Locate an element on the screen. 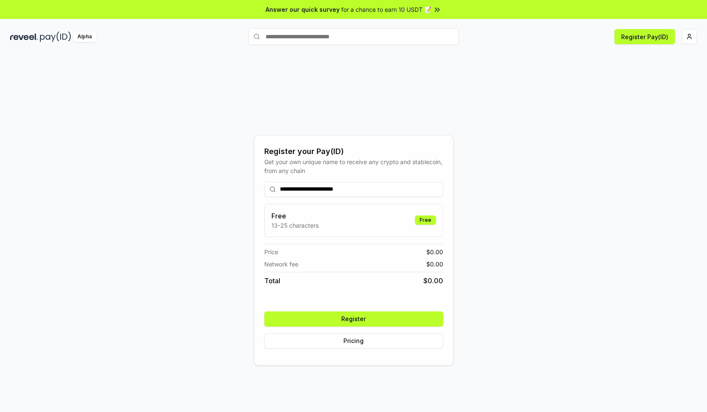 This screenshot has width=707, height=412. img: reveel_dark is located at coordinates (24, 37).